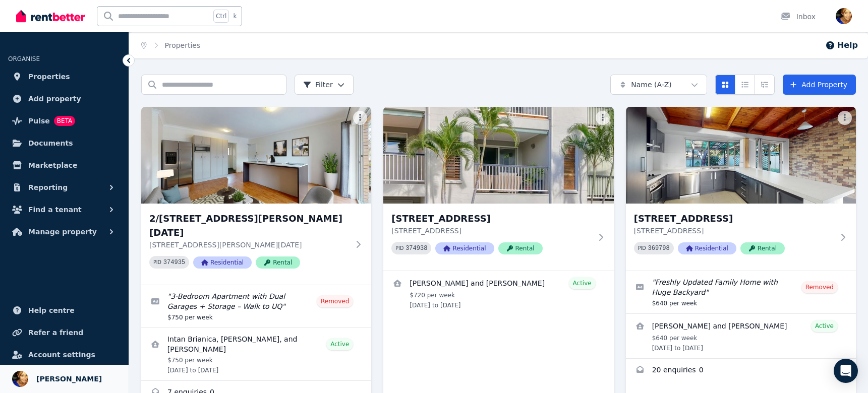 The width and height of the screenshot is (868, 393). What do you see at coordinates (256, 155) in the screenshot?
I see `img: 2/179 Sir Fred Schonell Dr, St Lucia` at bounding box center [256, 155].